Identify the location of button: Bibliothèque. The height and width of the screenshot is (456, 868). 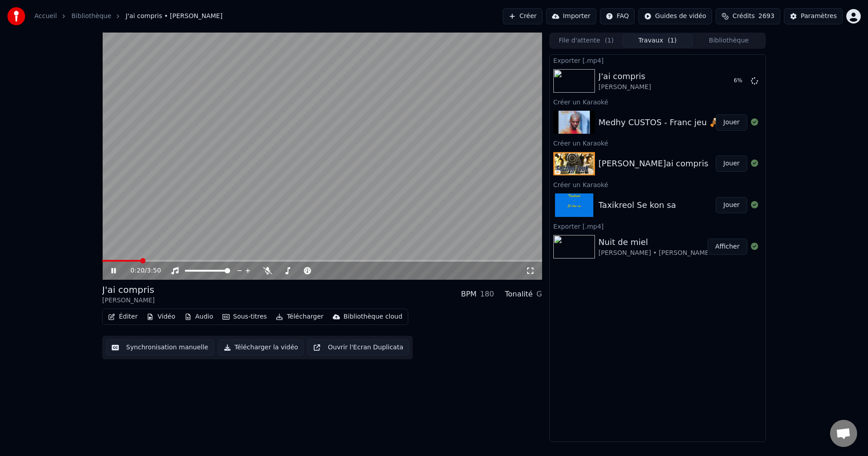
(729, 41).